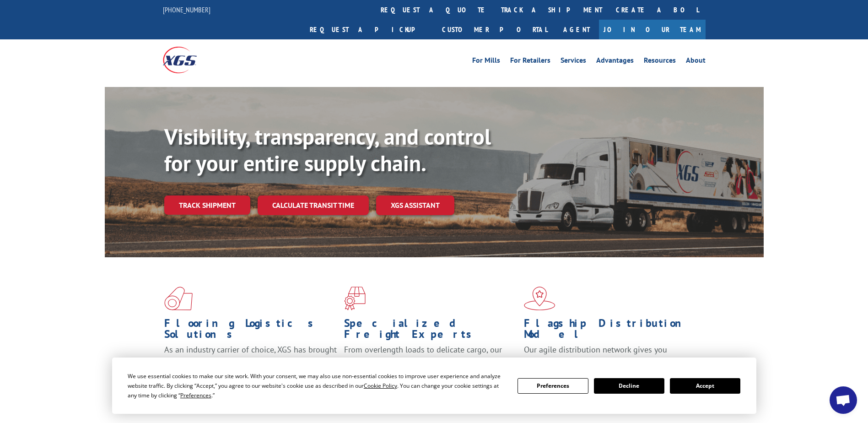 The height and width of the screenshot is (423, 868). What do you see at coordinates (431, 331) in the screenshot?
I see `h1: Specialized Freight Experts` at bounding box center [431, 331].